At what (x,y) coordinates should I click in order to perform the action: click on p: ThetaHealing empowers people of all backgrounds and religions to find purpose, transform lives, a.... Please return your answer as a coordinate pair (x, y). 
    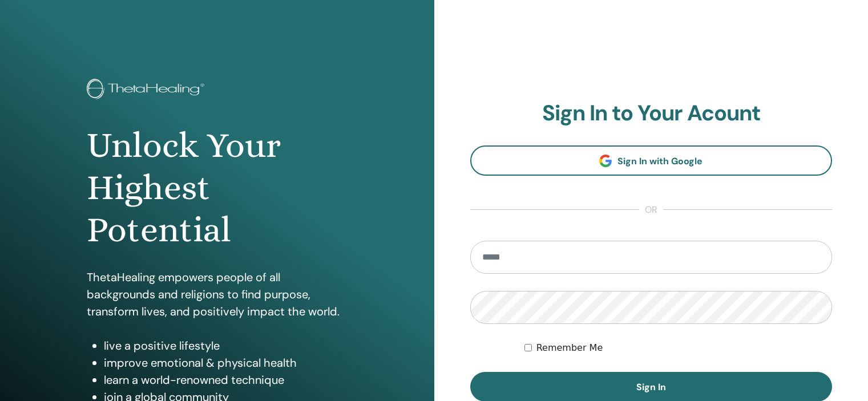
    Looking at the image, I should click on (217, 294).